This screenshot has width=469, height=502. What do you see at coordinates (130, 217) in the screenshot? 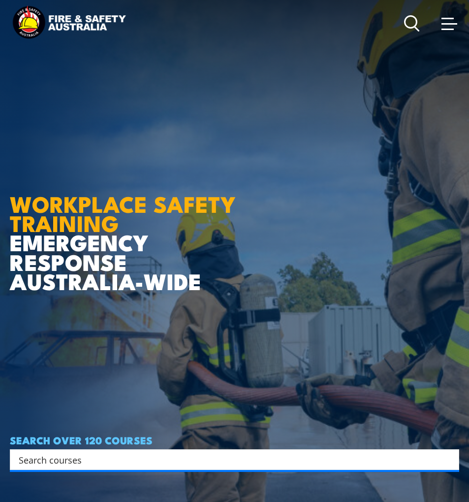
I see `h1: EMERGENCY RESPONSE AUSTRALIA-WIDE` at bounding box center [130, 217].